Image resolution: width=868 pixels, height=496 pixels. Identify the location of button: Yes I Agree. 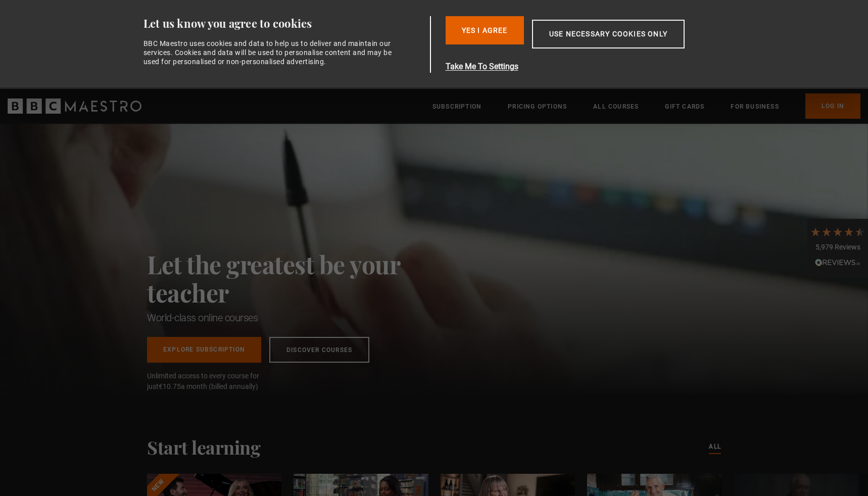
(484, 30).